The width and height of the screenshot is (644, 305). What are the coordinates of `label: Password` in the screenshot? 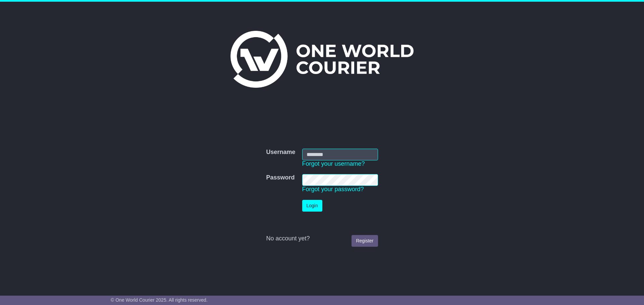 It's located at (280, 178).